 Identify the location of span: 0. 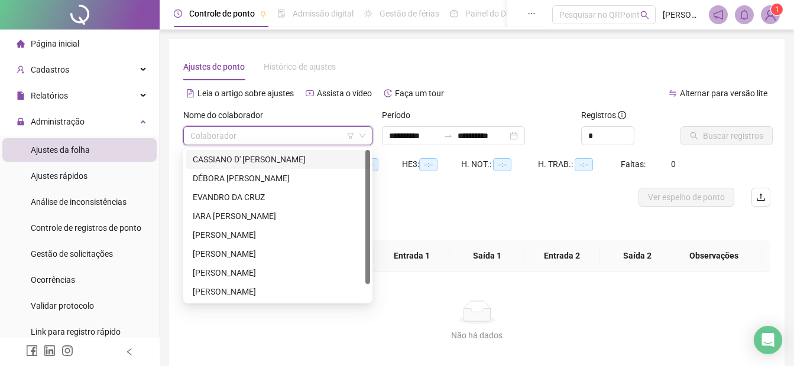
(673, 164).